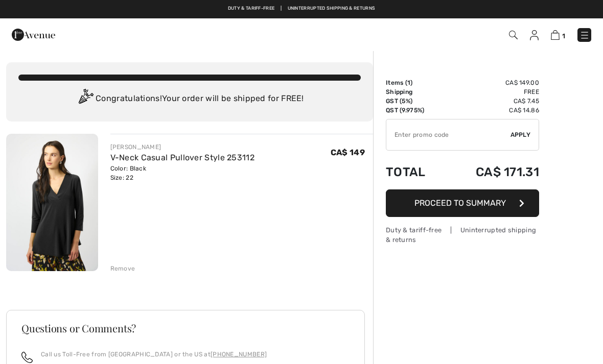 This screenshot has width=603, height=364. What do you see at coordinates (521, 135) in the screenshot?
I see `span: Apply` at bounding box center [521, 135].